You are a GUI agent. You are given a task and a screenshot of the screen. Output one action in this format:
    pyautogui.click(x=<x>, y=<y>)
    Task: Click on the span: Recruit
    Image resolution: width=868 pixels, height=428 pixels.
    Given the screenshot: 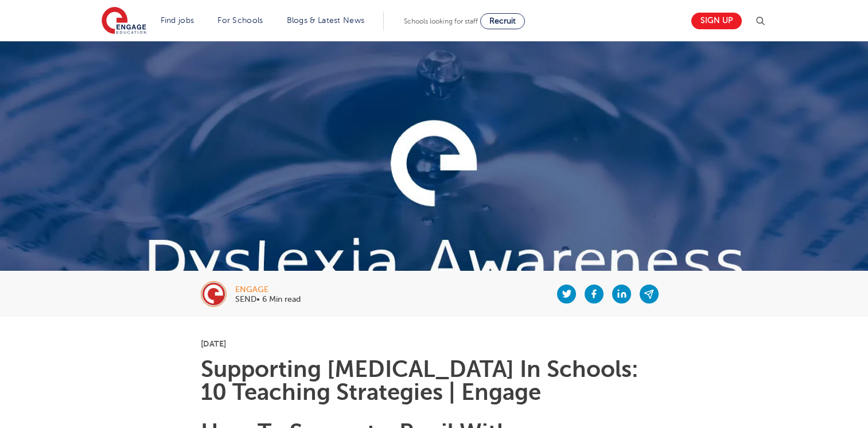 What is the action you would take?
    pyautogui.click(x=502, y=20)
    